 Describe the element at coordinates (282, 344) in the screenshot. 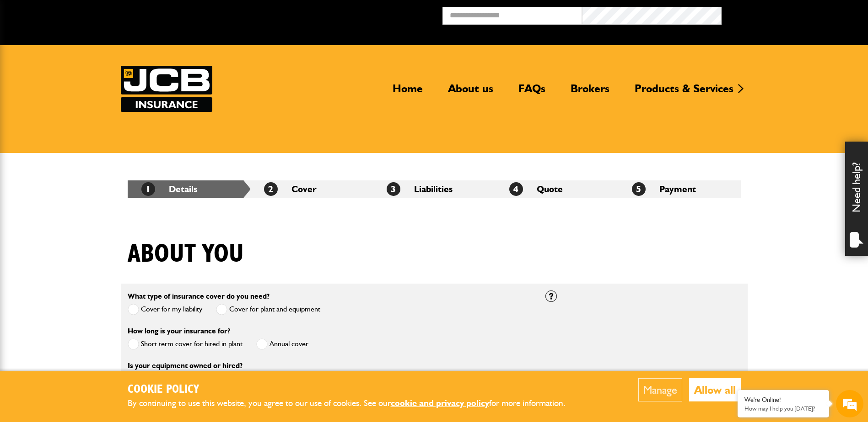

I see `label: Annual cover` at that location.